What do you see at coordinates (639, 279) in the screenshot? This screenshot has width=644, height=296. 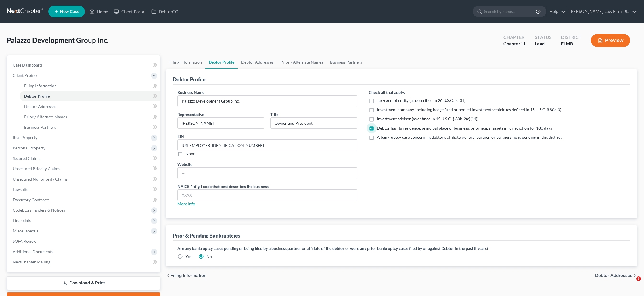 I see `span: 6` at bounding box center [639, 279].